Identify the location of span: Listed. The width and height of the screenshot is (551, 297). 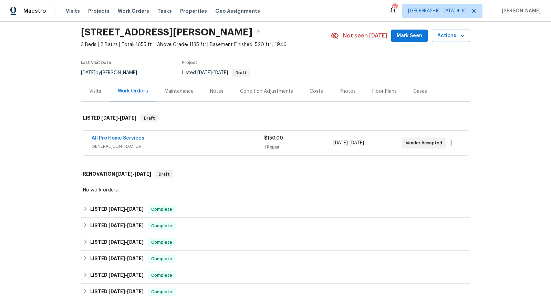
(216, 73).